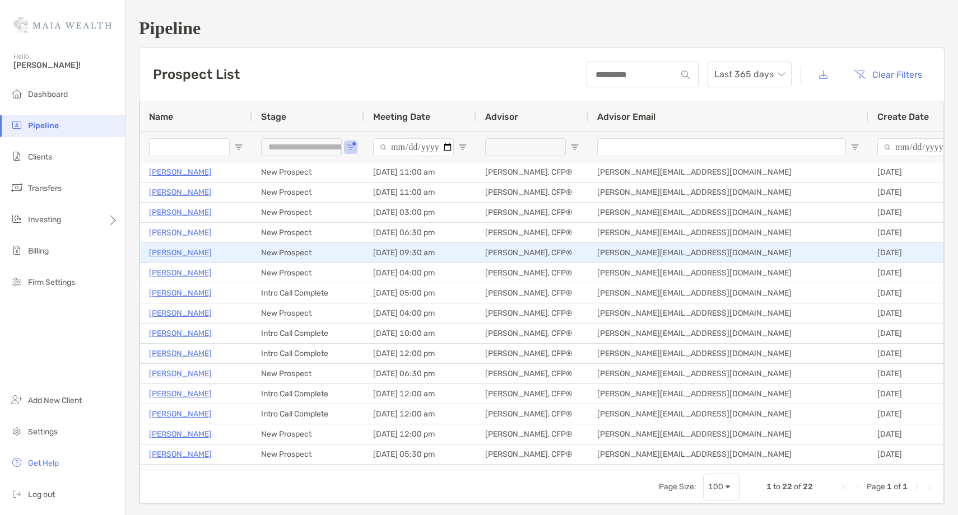 The height and width of the screenshot is (515, 958). What do you see at coordinates (917, 487) in the screenshot?
I see `div: Next Page` at bounding box center [917, 487].